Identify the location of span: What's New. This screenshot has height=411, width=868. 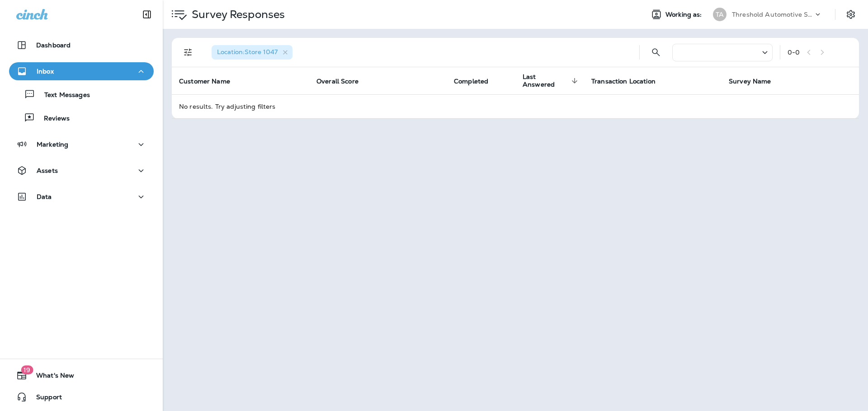
(50, 378).